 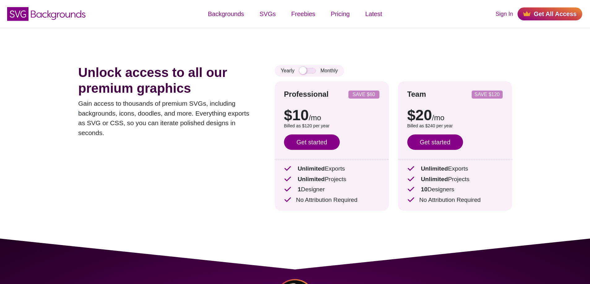 What do you see at coordinates (332, 190) in the screenshot?
I see `p: Designer` at bounding box center [332, 190].